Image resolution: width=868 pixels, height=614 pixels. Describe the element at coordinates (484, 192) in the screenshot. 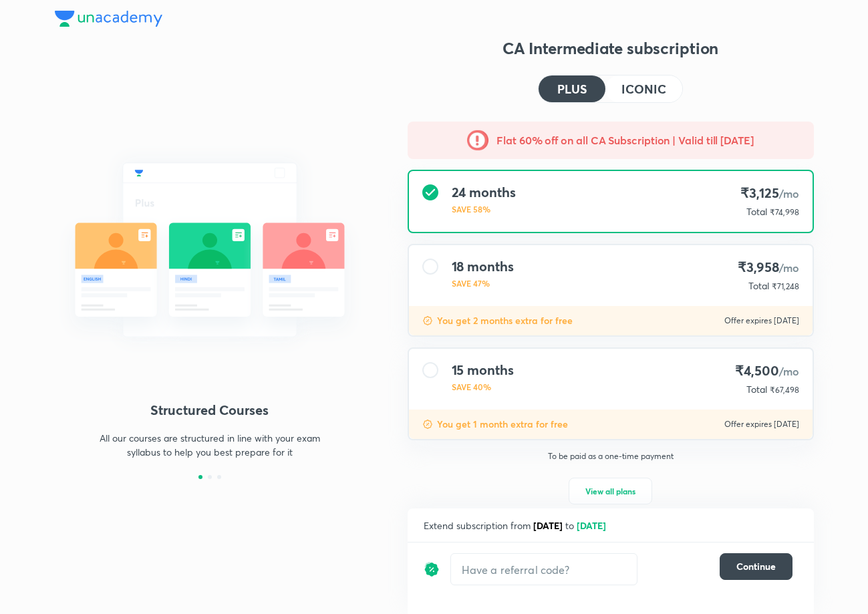

I see `h4: 24 months` at that location.